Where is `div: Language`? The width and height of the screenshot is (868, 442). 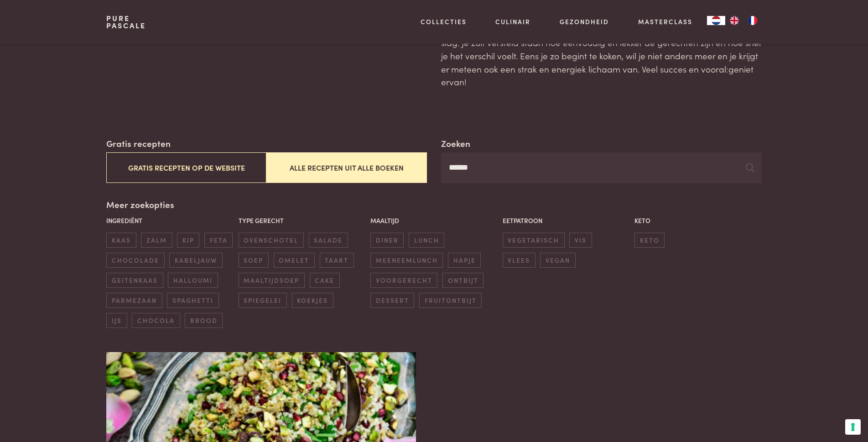 div: Language is located at coordinates (716, 20).